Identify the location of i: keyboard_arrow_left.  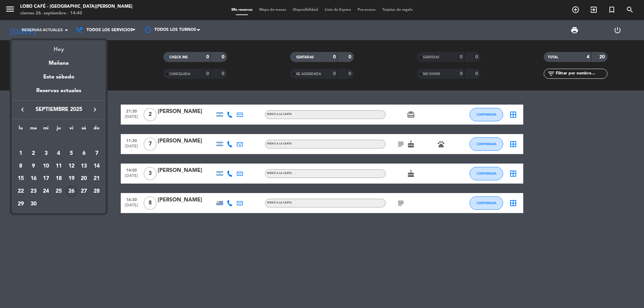
(23, 110).